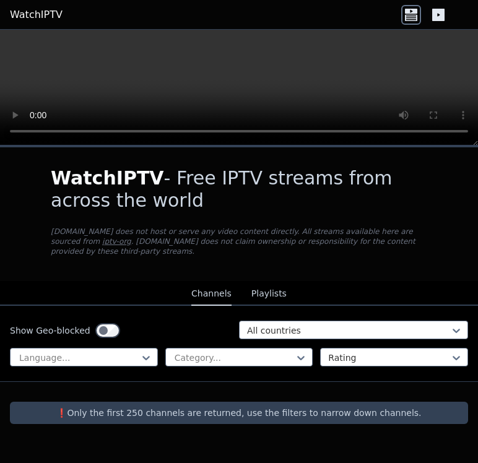  Describe the element at coordinates (36, 15) in the screenshot. I see `a: WatchIPTV` at that location.